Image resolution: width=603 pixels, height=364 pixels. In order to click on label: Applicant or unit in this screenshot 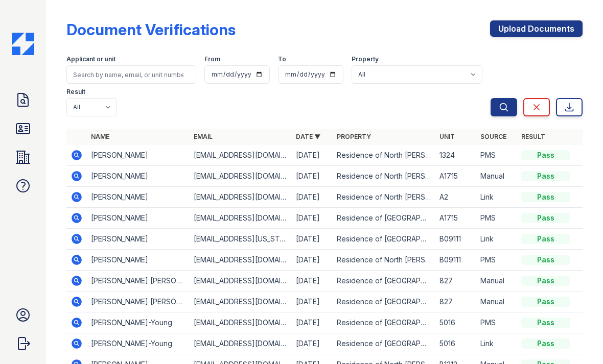, I will do `click(91, 59)`.